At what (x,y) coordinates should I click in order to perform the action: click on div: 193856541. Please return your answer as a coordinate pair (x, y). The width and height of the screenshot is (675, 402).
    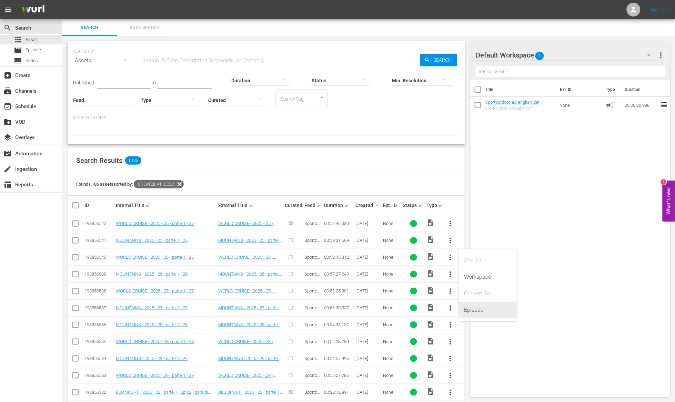
    Looking at the image, I should click on (99, 240).